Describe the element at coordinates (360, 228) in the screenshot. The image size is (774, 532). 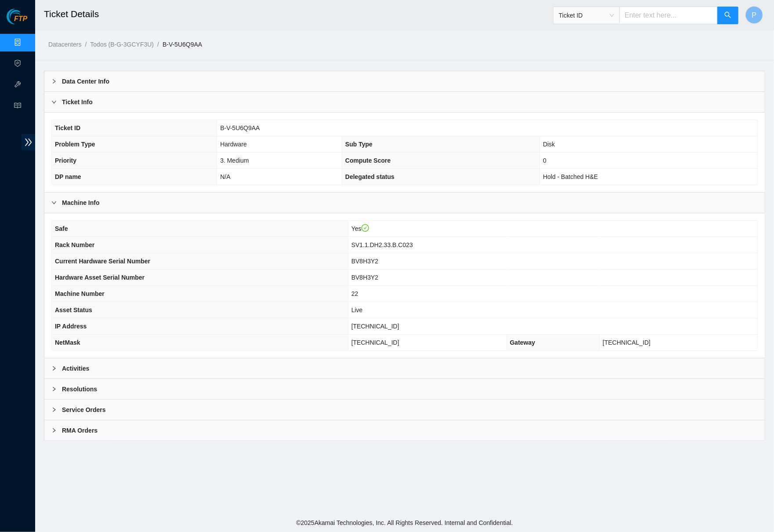
I see `span: Yes` at that location.